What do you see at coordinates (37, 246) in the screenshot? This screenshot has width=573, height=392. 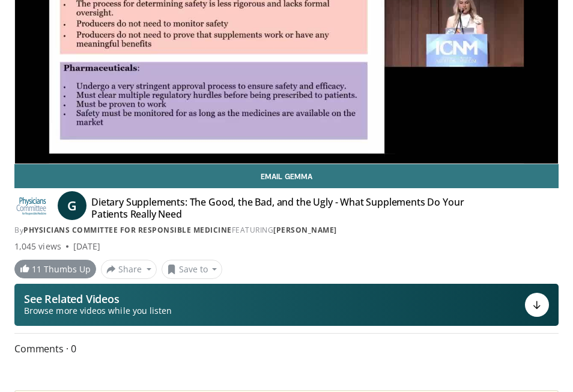 I see `span: 1,045 views` at bounding box center [37, 246].